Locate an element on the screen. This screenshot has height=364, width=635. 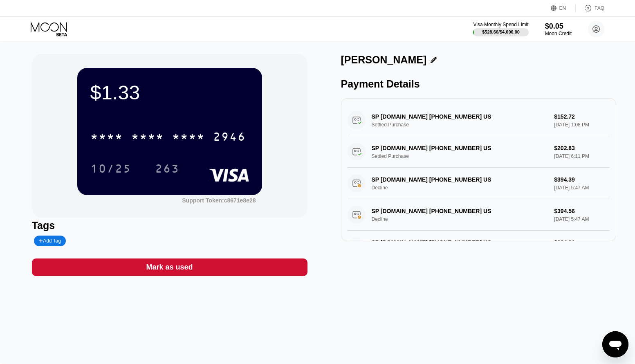
div: Tags is located at coordinates (170, 225).